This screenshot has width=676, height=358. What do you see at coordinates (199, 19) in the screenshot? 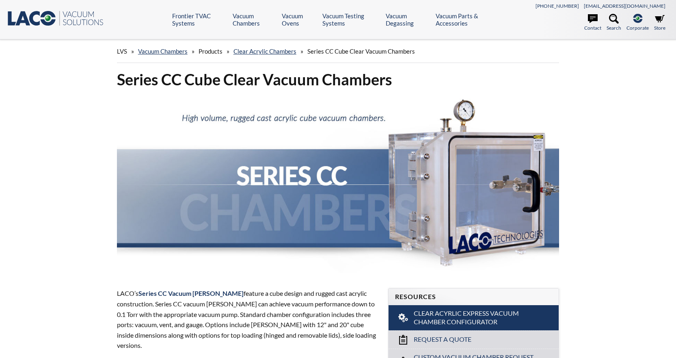
I see `a: Frontier TVAC Systems` at bounding box center [199, 19].